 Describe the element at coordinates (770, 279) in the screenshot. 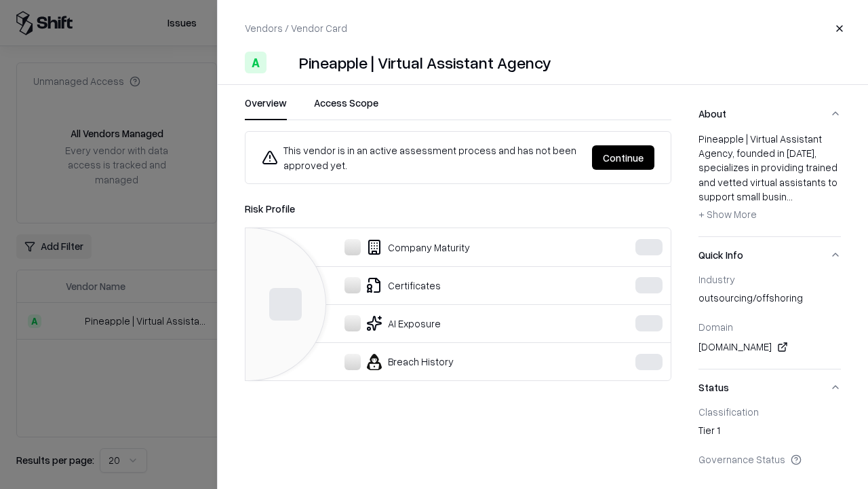

I see `div: Industry` at that location.